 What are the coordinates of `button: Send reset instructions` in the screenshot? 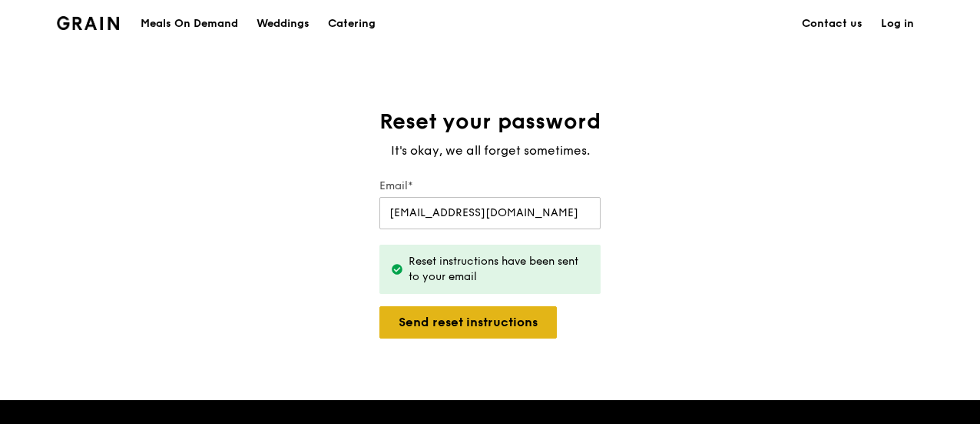 It's located at (468, 322).